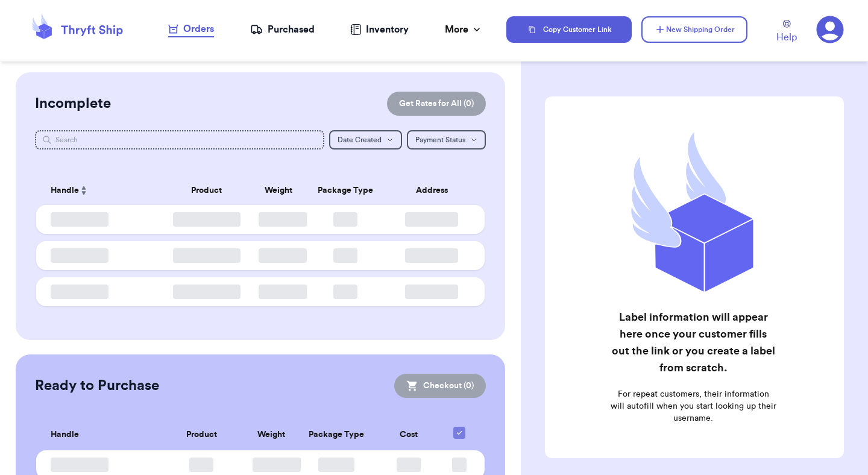  I want to click on button: New Shipping Order, so click(694, 30).